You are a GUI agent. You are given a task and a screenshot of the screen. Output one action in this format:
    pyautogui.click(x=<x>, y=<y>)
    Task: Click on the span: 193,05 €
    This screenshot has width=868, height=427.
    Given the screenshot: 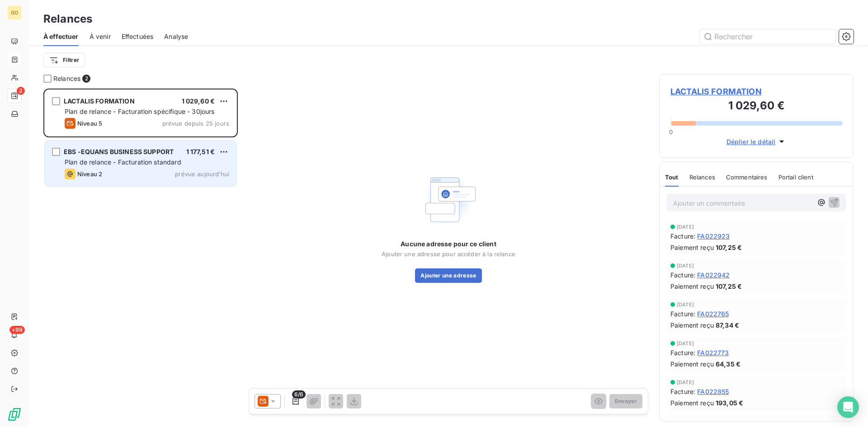 What is the action you would take?
    pyautogui.click(x=729, y=403)
    